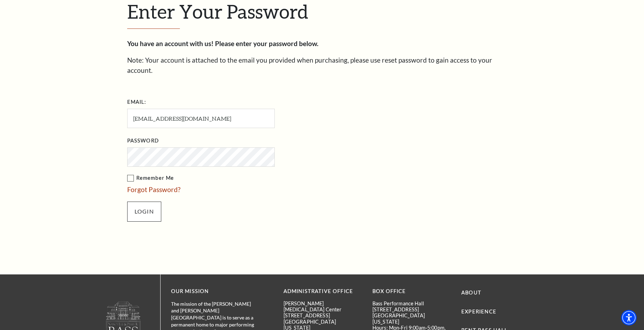 The image size is (644, 330). Describe the element at coordinates (154, 189) in the screenshot. I see `a: Forgot Password?` at that location.